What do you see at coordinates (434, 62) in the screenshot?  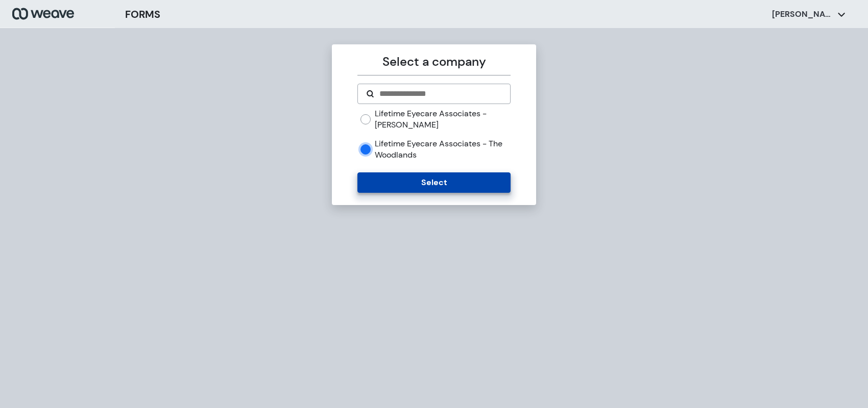 I see `p: Select a company` at bounding box center [434, 62].